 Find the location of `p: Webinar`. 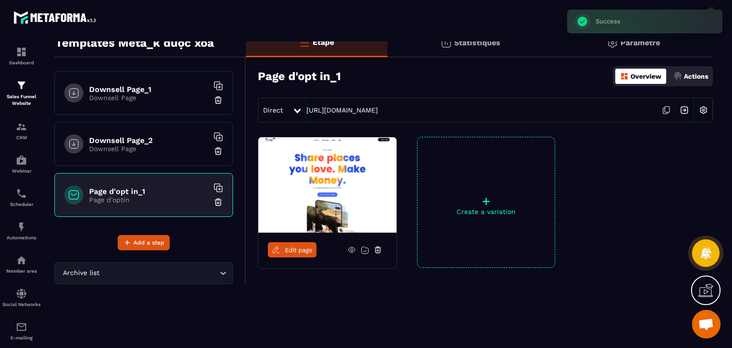

p: Webinar is located at coordinates (21, 171).